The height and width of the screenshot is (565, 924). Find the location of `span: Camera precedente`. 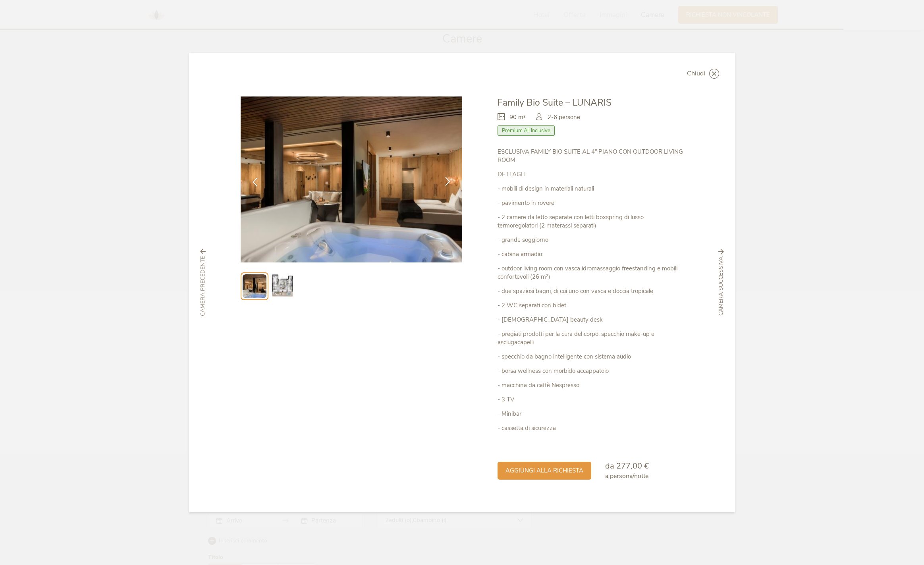

span: Camera precedente is located at coordinates (203, 286).